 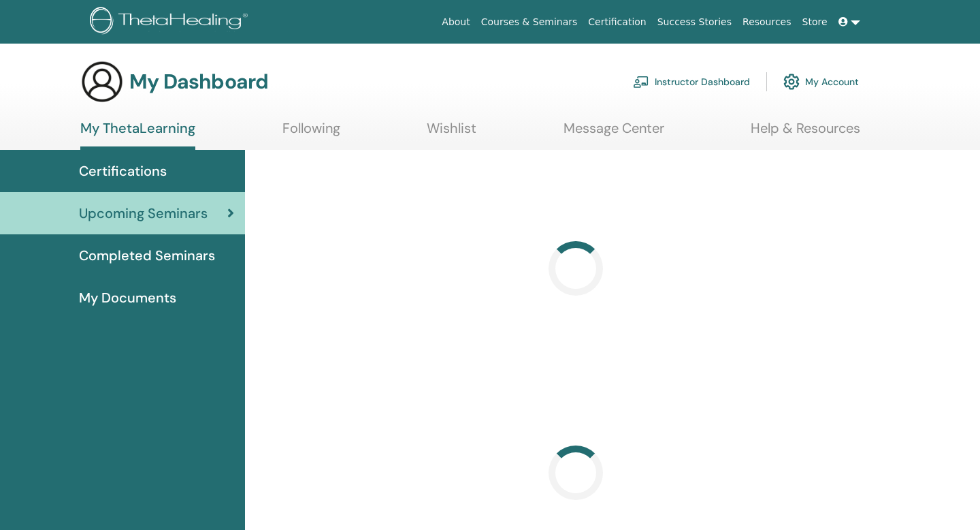 What do you see at coordinates (694, 22) in the screenshot?
I see `a: Success Stories` at bounding box center [694, 22].